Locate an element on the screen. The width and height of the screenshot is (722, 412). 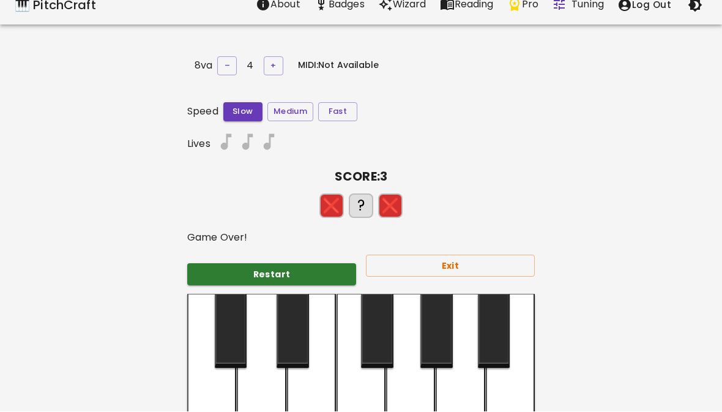
h6: Lives is located at coordinates (199, 144).